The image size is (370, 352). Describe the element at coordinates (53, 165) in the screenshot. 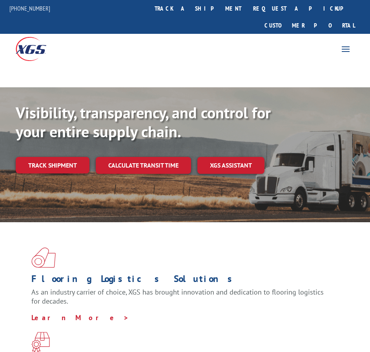

I see `a: Track shipment` at that location.